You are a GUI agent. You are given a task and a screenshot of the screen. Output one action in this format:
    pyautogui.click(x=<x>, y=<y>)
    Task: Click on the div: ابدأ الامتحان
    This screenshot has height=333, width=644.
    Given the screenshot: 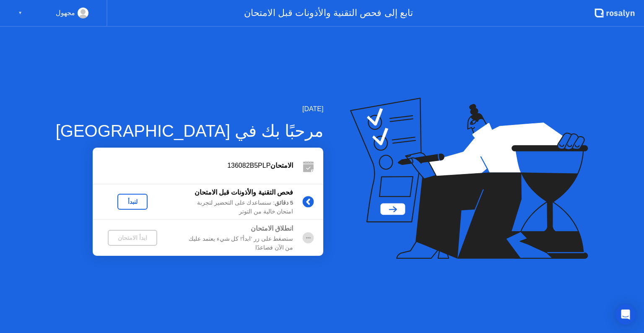 What is the action you would take?
    pyautogui.click(x=133, y=238)
    